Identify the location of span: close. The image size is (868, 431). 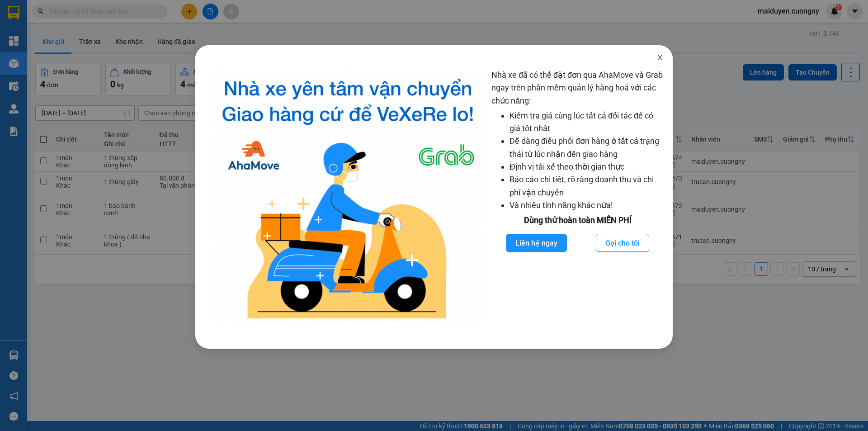
(660, 57).